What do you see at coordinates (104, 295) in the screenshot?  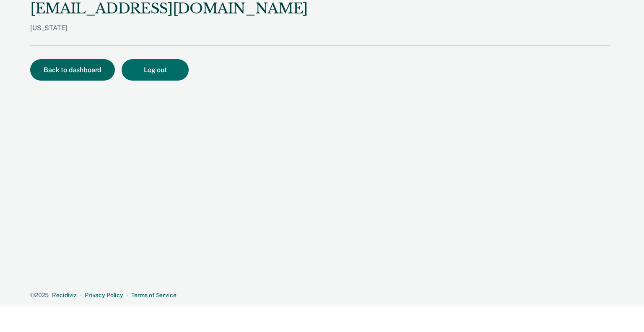 I see `a: Privacy Policy` at bounding box center [104, 295].